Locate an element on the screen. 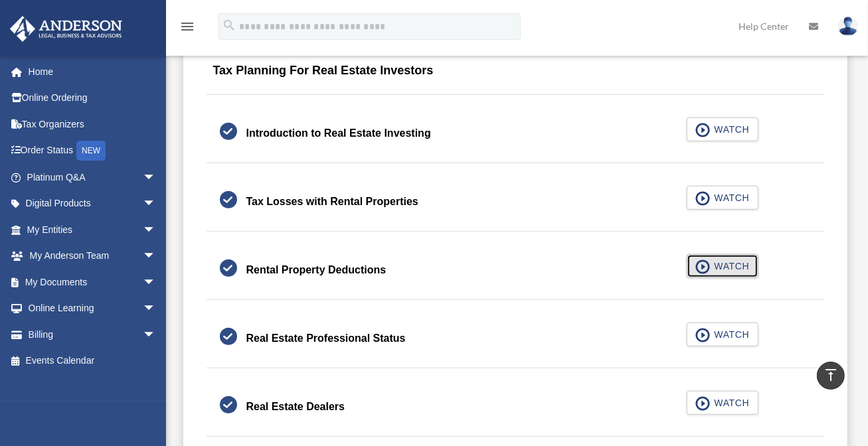 Image resolution: width=868 pixels, height=446 pixels. div: Introduction to Real Estate Investing is located at coordinates (339, 133).